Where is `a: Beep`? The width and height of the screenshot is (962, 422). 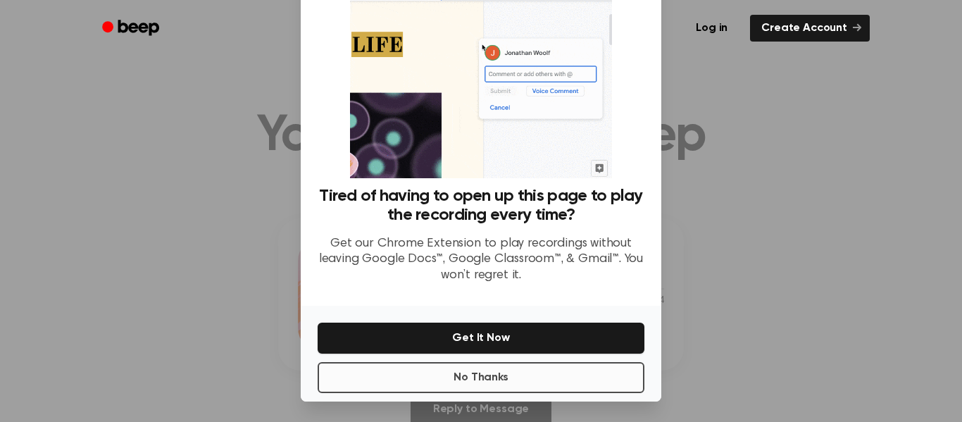
a: Beep is located at coordinates (132, 28).